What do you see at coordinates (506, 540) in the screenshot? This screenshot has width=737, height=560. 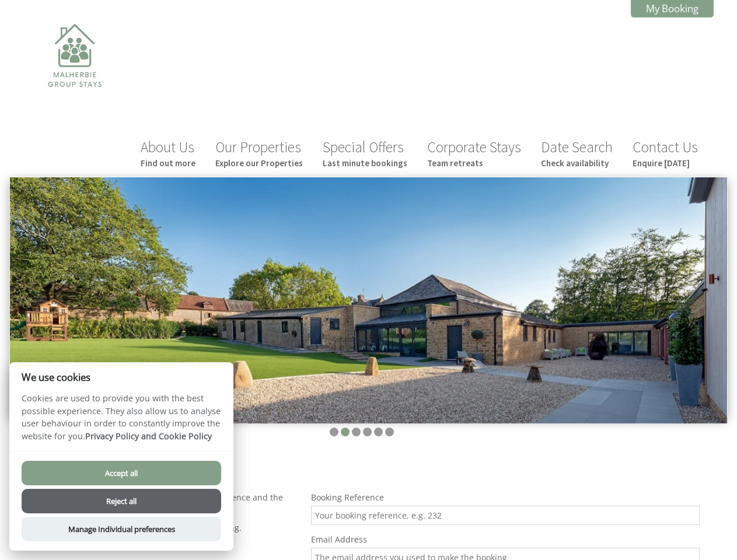 I see `label: Email Address` at bounding box center [506, 540].